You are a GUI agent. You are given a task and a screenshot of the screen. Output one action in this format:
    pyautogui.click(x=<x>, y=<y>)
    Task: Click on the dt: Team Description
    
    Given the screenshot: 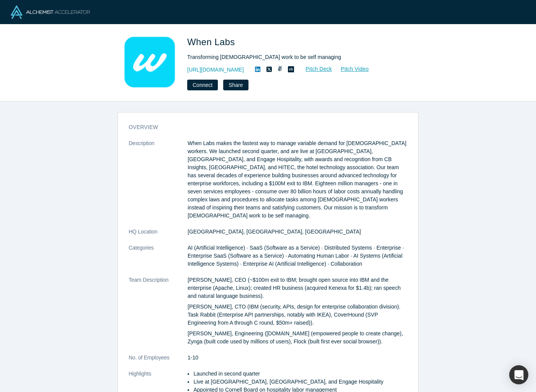 What is the action you would take?
    pyautogui.click(x=158, y=314)
    